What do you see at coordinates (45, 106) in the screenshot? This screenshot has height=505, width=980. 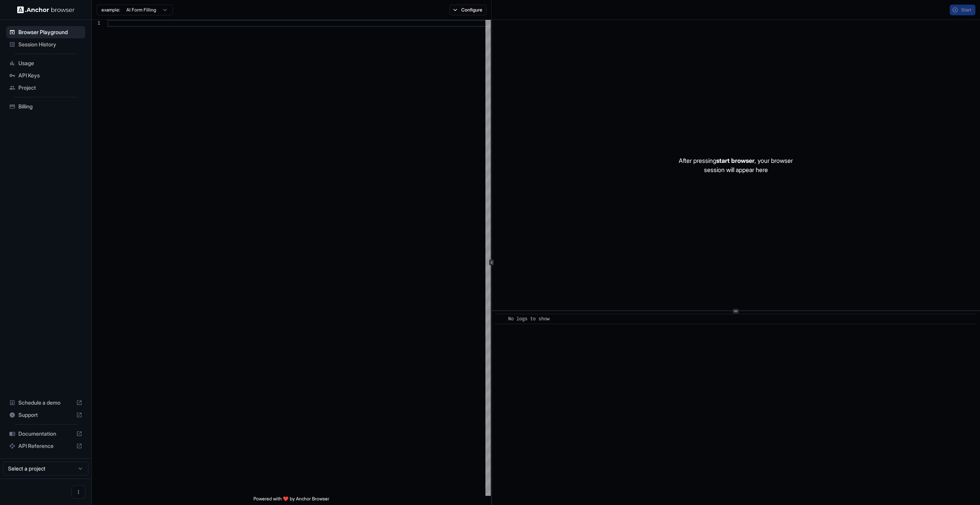 I see `div: Billing` at bounding box center [45, 106].